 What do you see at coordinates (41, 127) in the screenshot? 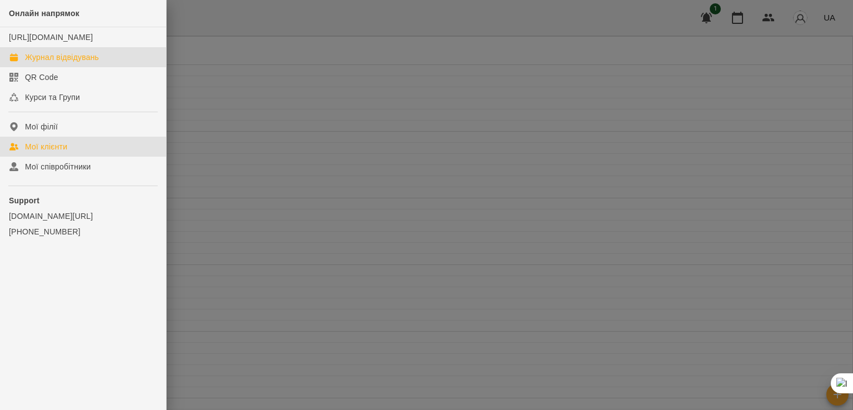
I see `div: Мої філії` at bounding box center [41, 127].